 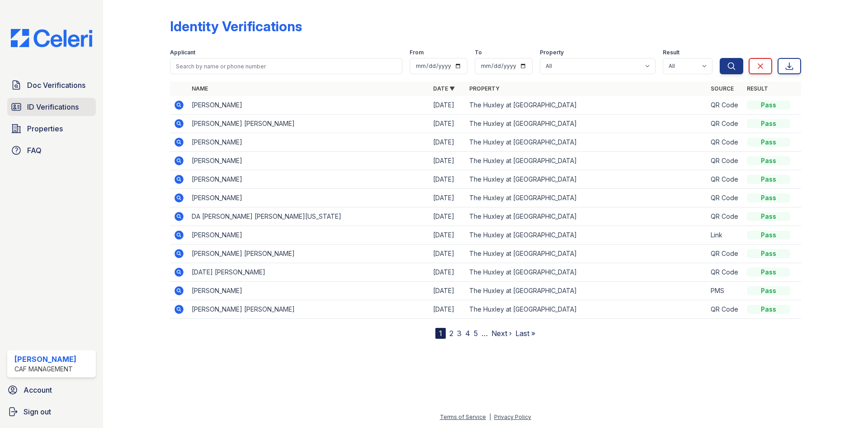 I want to click on span: Properties, so click(x=45, y=128).